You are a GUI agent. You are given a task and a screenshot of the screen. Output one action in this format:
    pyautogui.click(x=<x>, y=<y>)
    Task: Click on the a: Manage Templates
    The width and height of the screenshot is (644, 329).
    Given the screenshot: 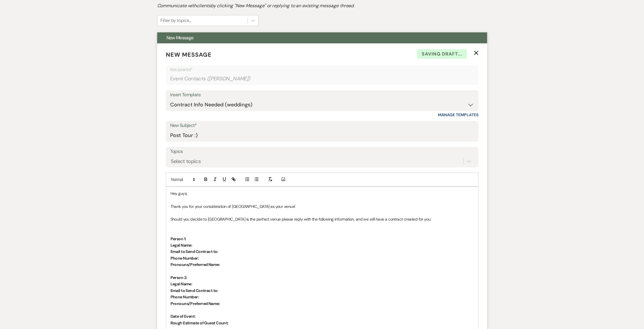 What is the action you would take?
    pyautogui.click(x=458, y=114)
    